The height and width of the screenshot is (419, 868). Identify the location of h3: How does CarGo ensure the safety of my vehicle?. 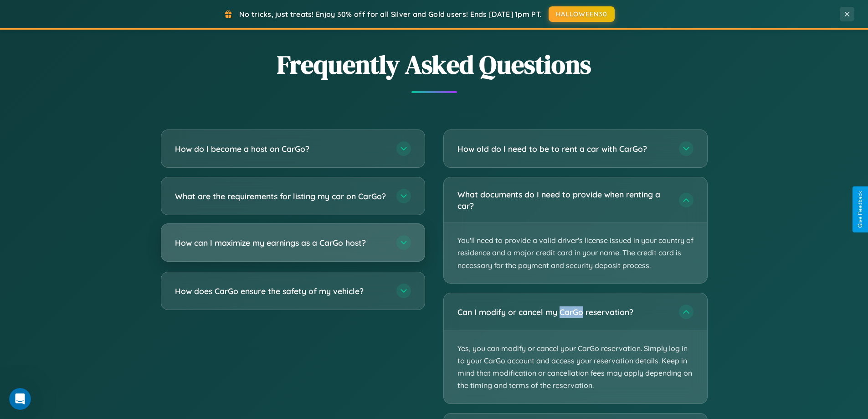
(281, 291).